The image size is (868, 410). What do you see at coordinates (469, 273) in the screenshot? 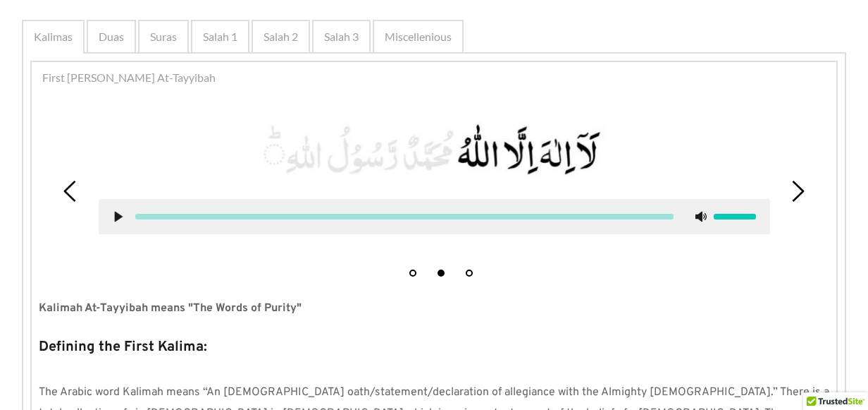
I see `button: 3 of 3` at bounding box center [469, 273].